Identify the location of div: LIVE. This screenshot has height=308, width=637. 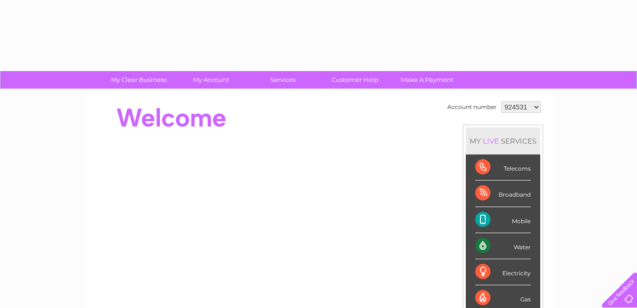
(491, 141).